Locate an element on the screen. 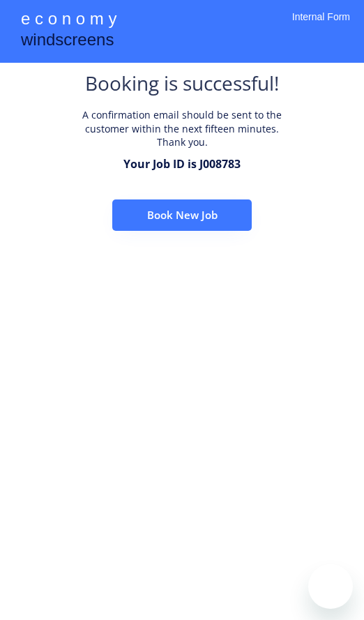 The image size is (364, 620). div: windscreens is located at coordinates (67, 41).